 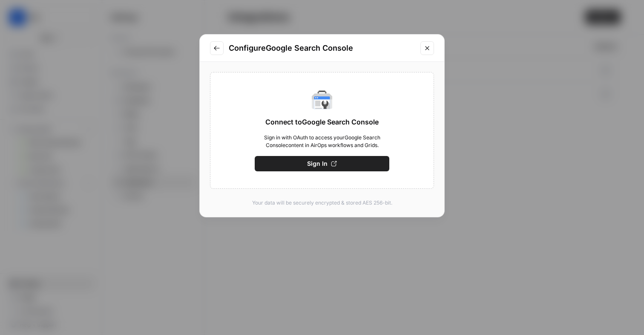 I want to click on button: Go to previous step, so click(x=217, y=48).